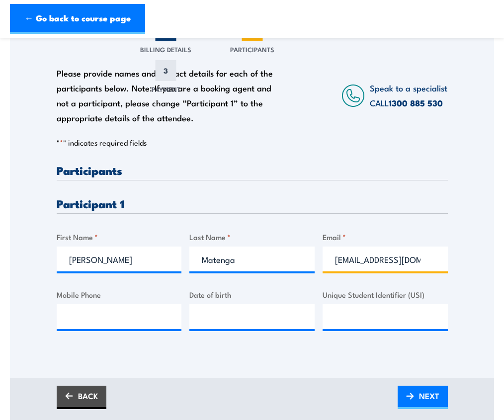 This screenshot has height=420, width=504. What do you see at coordinates (166, 71) in the screenshot?
I see `span: 3` at bounding box center [166, 71].